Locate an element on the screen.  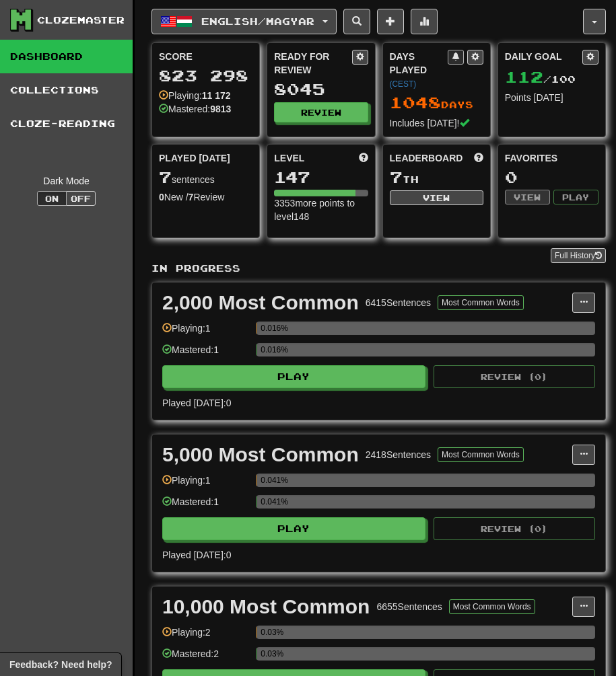
div: 8045 is located at coordinates (320, 89).